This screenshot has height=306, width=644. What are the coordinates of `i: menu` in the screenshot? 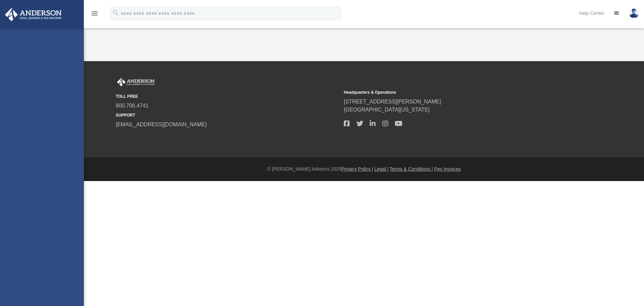 It's located at (95, 13).